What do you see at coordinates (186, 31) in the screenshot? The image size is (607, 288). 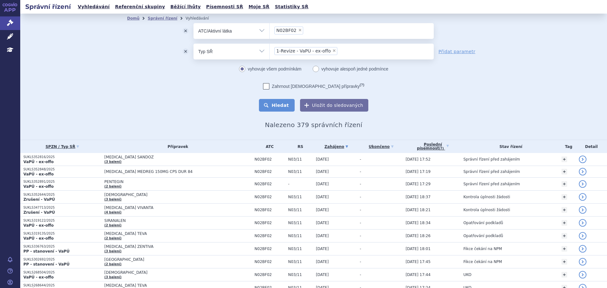 I see `button: odstranit` at bounding box center [186, 31].